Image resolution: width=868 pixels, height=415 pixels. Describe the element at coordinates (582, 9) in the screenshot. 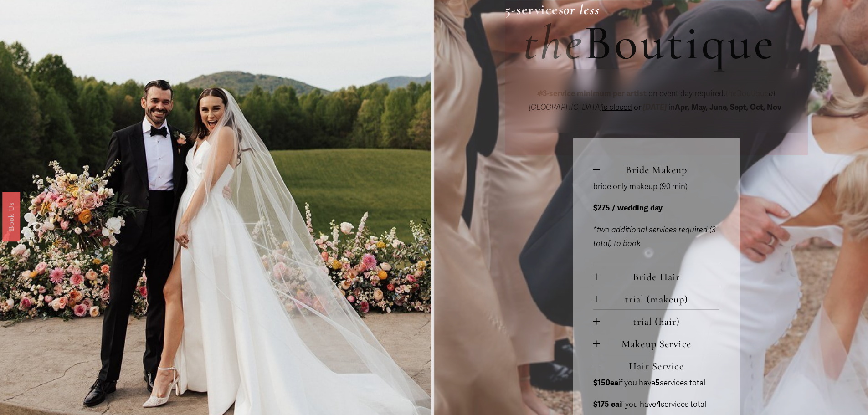

I see `em: or less` at that location.